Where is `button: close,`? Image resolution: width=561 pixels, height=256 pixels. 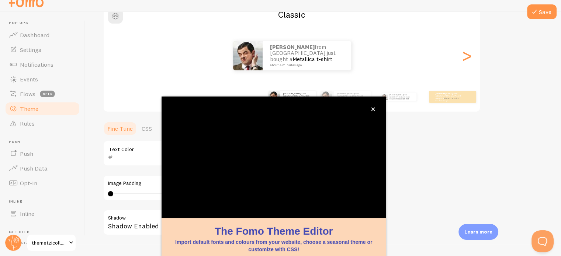
button: close, is located at coordinates (373, 109).